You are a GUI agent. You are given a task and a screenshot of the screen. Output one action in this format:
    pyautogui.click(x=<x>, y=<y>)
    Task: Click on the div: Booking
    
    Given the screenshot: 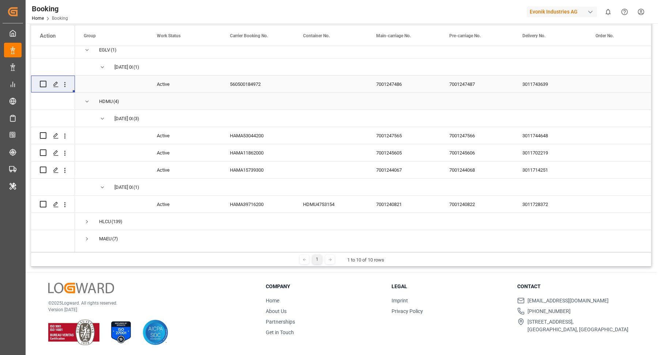 What is the action you would take?
    pyautogui.click(x=50, y=9)
    